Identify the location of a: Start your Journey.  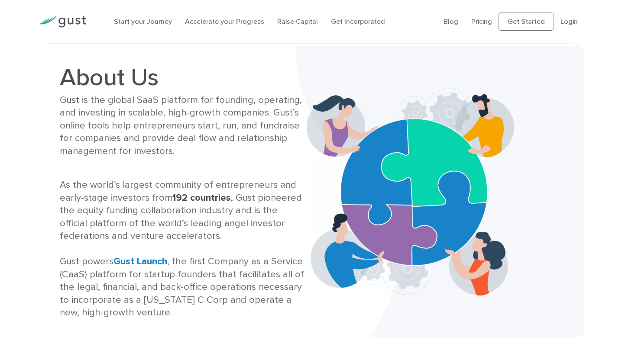
(143, 21).